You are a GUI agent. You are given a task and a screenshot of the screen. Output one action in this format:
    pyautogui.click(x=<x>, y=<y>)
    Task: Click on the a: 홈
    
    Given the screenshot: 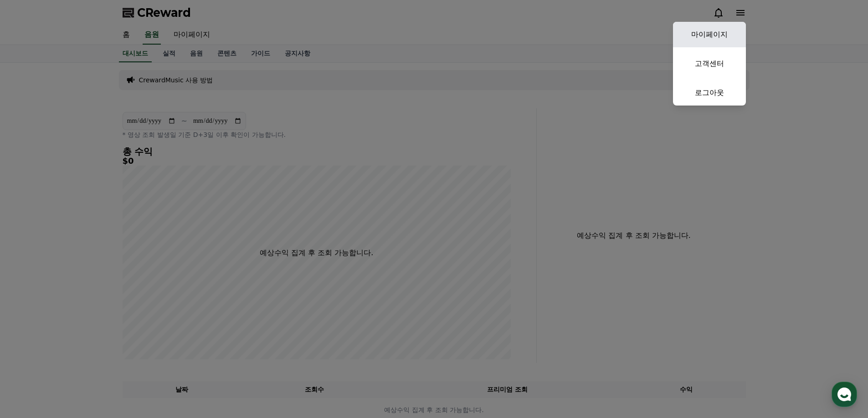 What is the action you would take?
    pyautogui.click(x=32, y=300)
    